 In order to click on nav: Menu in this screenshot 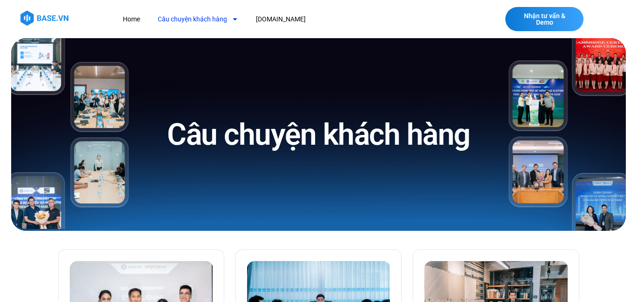, I will do `click(285, 19)`.